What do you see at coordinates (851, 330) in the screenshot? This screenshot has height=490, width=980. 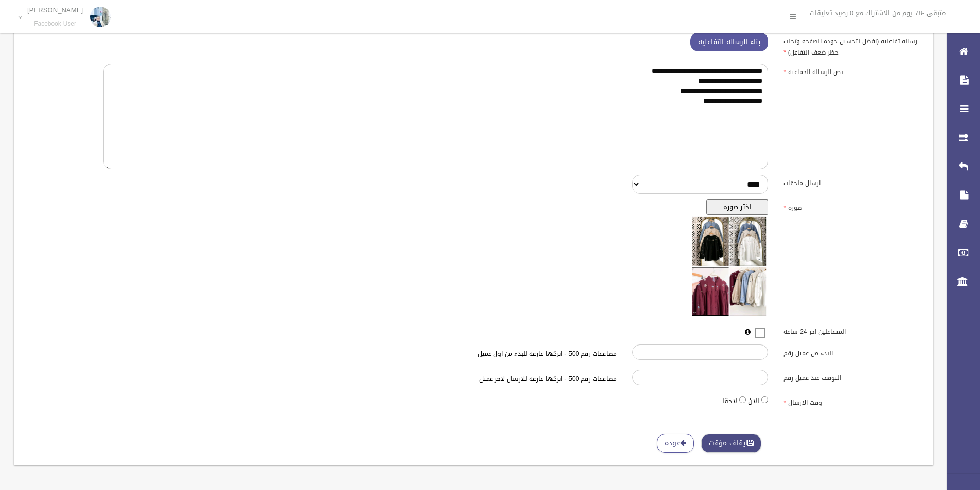 I see `label: المتفاعلين اخر 24 ساعه` at bounding box center [851, 330].